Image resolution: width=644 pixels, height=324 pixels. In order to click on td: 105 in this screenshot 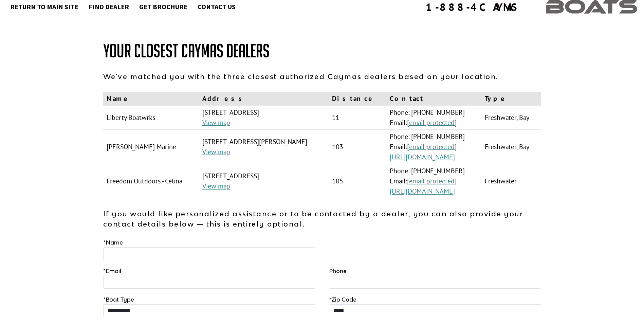, I will do `click(357, 181)`.